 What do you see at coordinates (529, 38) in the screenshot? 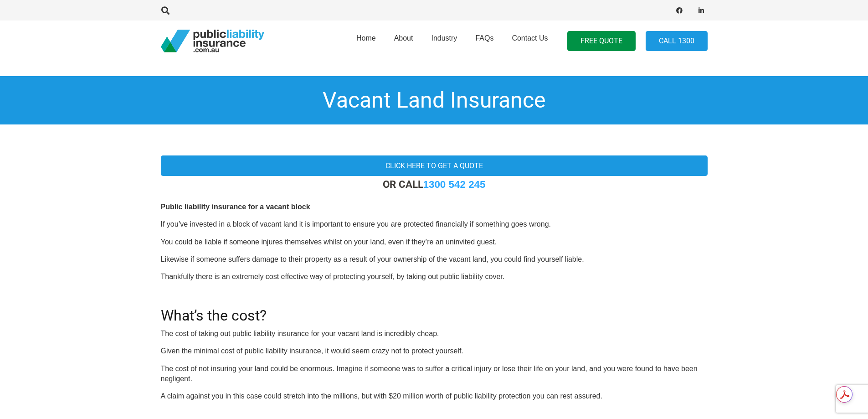
I see `span: Contact Us` at bounding box center [529, 38].